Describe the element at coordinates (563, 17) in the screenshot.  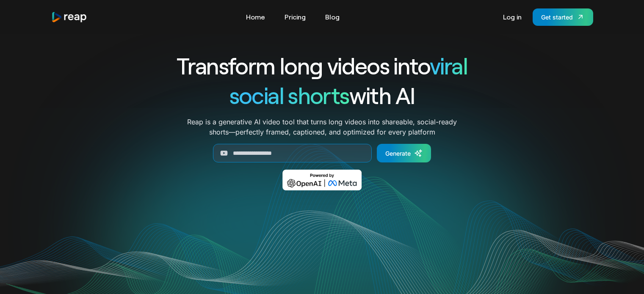
I see `a: Get started` at that location.